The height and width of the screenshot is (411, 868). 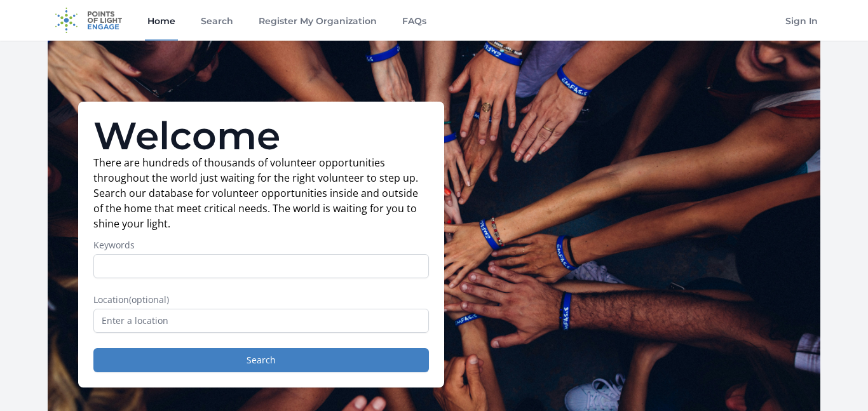 I want to click on h1: Welcome, so click(x=262, y=136).